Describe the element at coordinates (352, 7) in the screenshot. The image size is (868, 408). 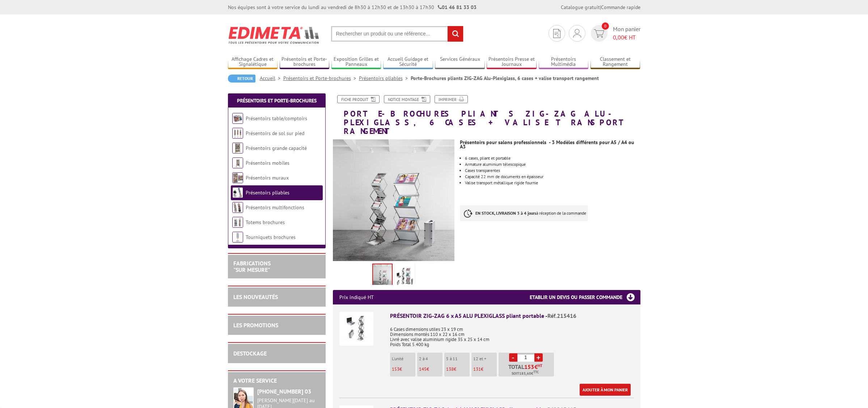
I see `div: Nos équipes sont à votre service du lundi au vendredi de 8h30 à 12h30 et de 13h30 à 17h30` at that location.